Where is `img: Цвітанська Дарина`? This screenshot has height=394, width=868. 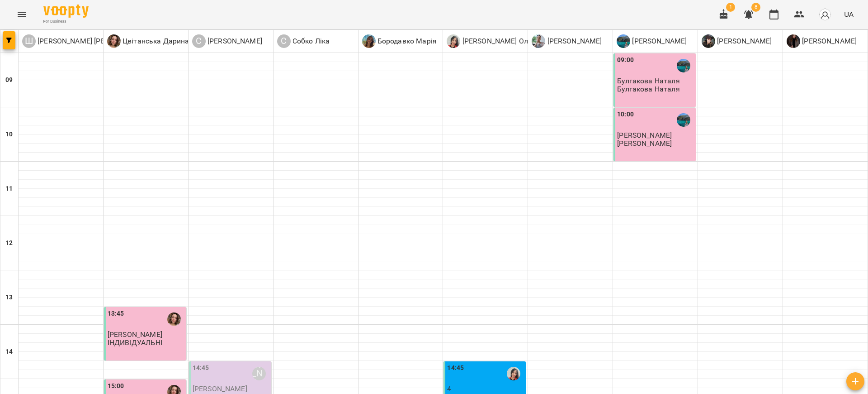
img: Цвітанська Дарина is located at coordinates (174, 319).